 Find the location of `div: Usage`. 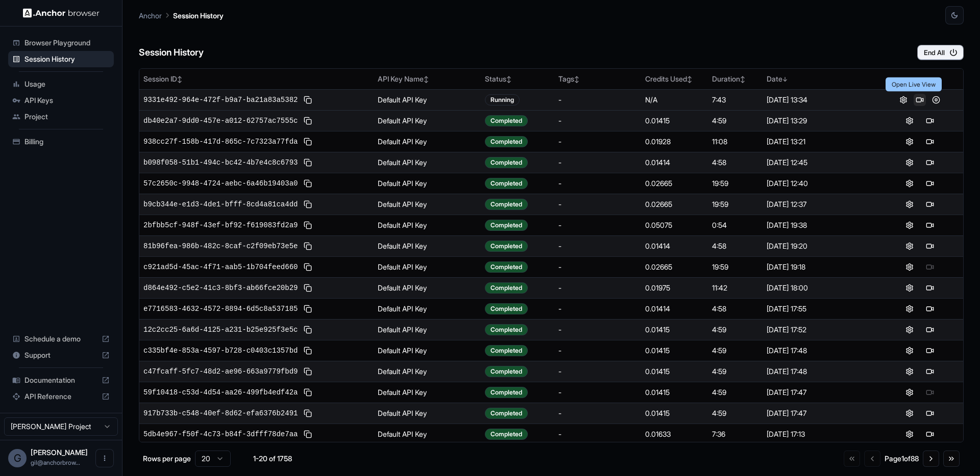

div: Usage is located at coordinates (61, 84).